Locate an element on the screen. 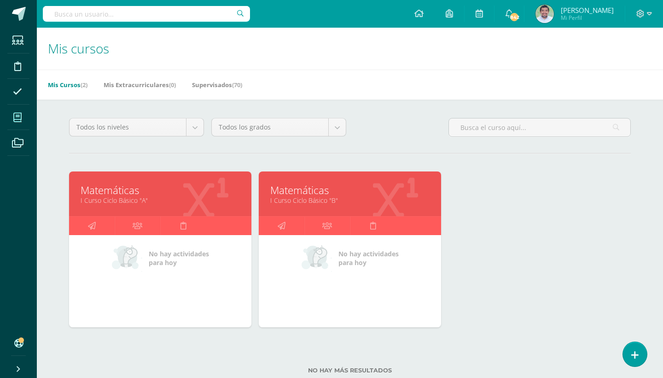  span: Todos los niveles is located at coordinates (128, 127).